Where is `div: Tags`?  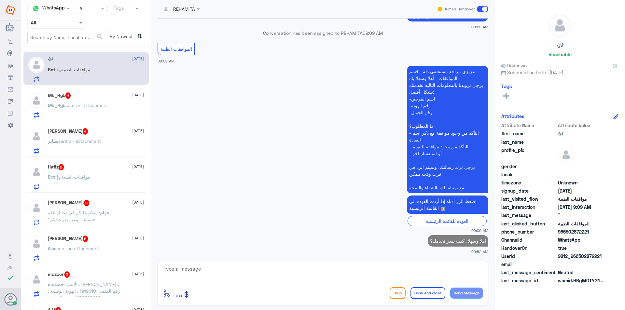
div: Tags is located at coordinates (118, 9).